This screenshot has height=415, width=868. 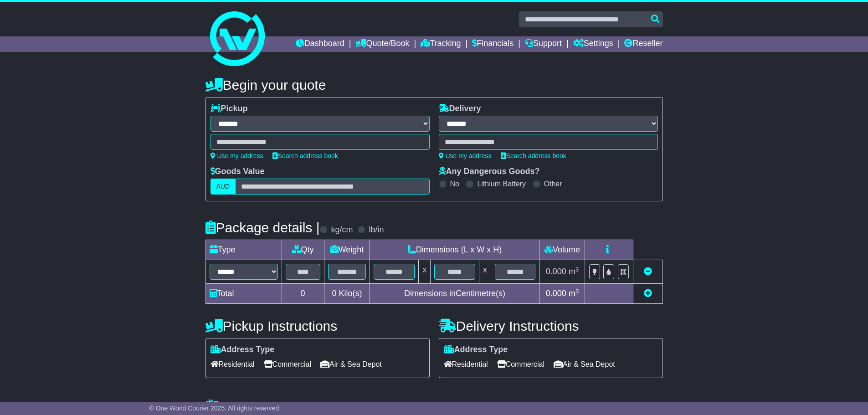 What do you see at coordinates (342, 230) in the screenshot?
I see `label: kg/cm` at bounding box center [342, 230].